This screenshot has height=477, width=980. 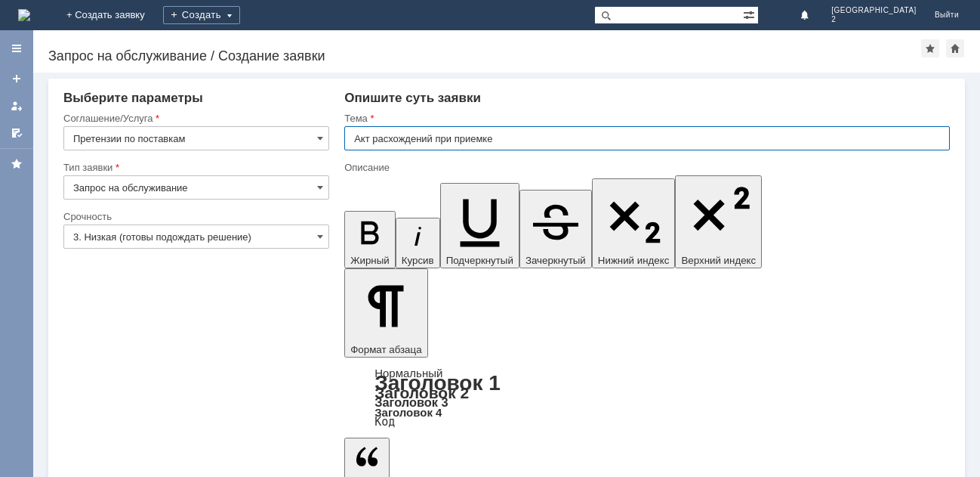 What do you see at coordinates (480, 260) in the screenshot?
I see `span: Подчеркнутый` at bounding box center [480, 260].